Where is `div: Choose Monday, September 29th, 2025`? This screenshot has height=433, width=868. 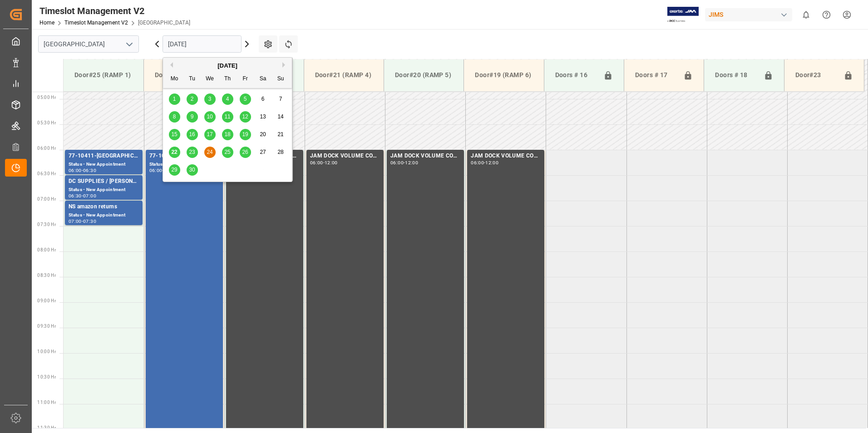 div: Choose Monday, September 29th, 2025 is located at coordinates (174, 170).